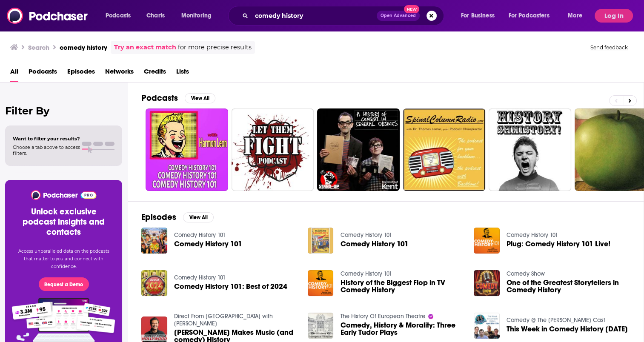 Image resolution: width=644 pixels, height=342 pixels. I want to click on h3: comedy history, so click(83, 48).